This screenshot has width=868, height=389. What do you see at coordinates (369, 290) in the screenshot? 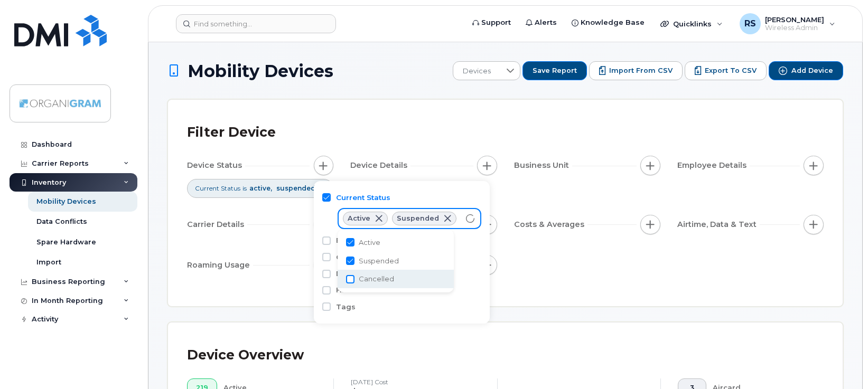
I see `label: HR Feed Override` at bounding box center [369, 290].